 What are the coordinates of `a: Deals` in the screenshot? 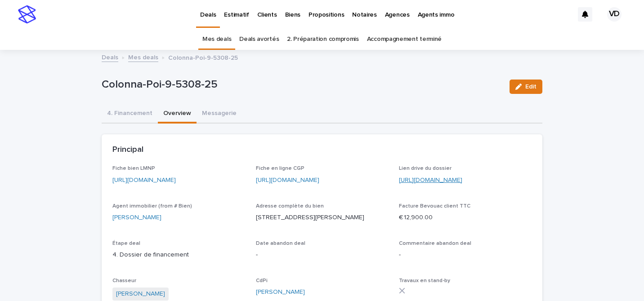 It's located at (110, 57).